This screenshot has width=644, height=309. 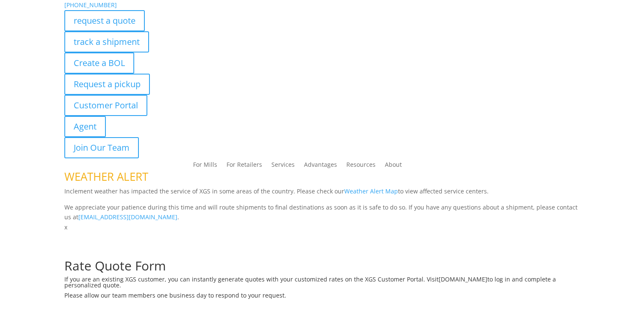 What do you see at coordinates (101, 148) in the screenshot?
I see `a: Join Our Team` at bounding box center [101, 148].